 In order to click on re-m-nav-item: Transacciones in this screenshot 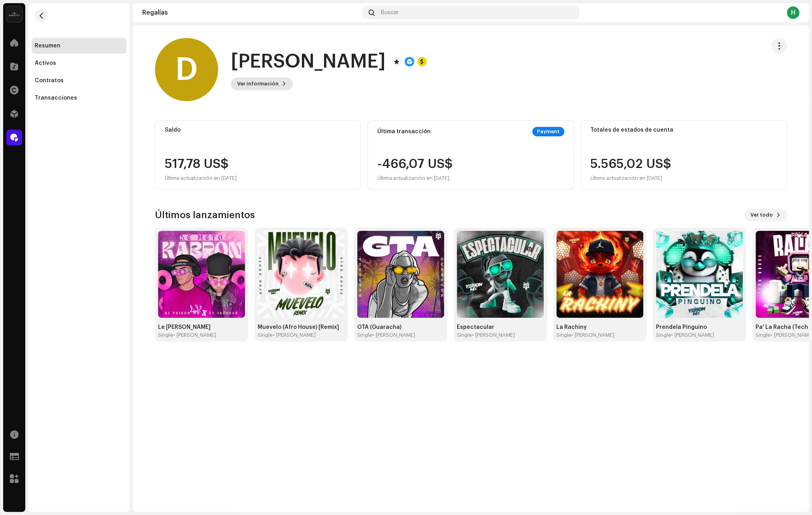, I will do `click(79, 98)`.